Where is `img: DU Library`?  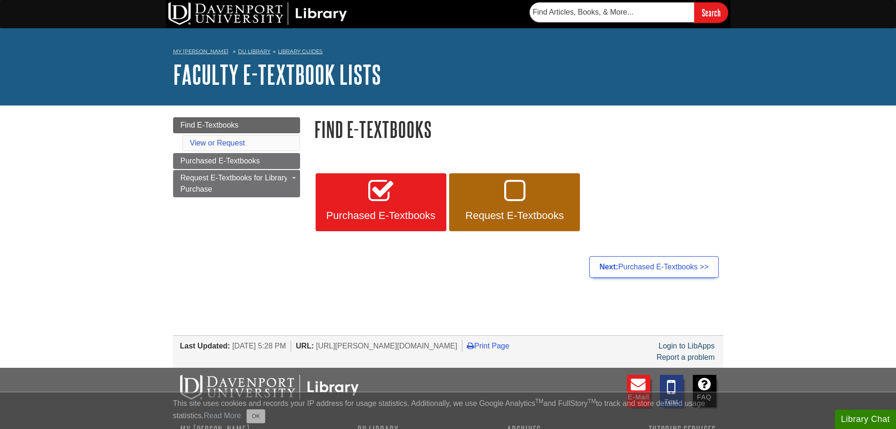
img: DU Library is located at coordinates (258, 14).